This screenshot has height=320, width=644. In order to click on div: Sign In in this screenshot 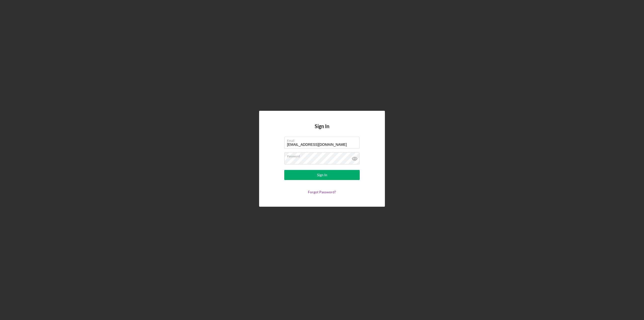, I will do `click(322, 175)`.